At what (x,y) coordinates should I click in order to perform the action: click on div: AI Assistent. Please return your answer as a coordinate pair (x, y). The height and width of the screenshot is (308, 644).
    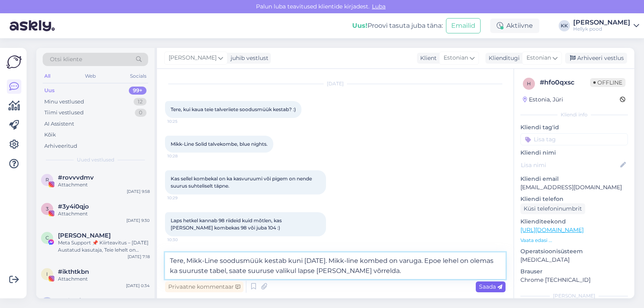
    Looking at the image, I should click on (59, 124).